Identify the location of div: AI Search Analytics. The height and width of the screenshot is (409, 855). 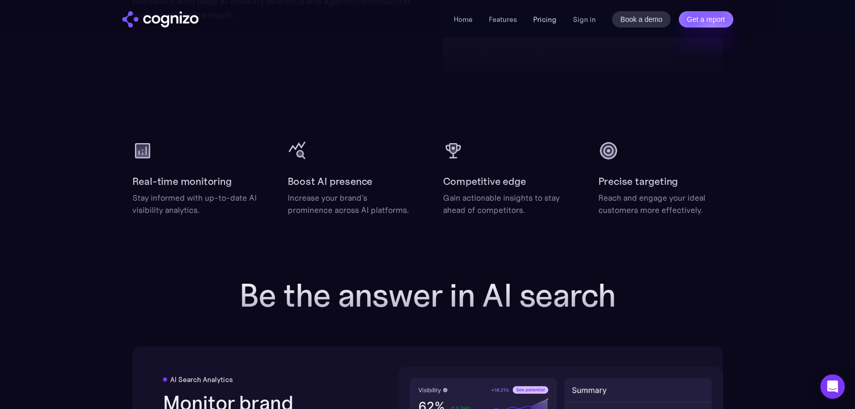
(201, 379).